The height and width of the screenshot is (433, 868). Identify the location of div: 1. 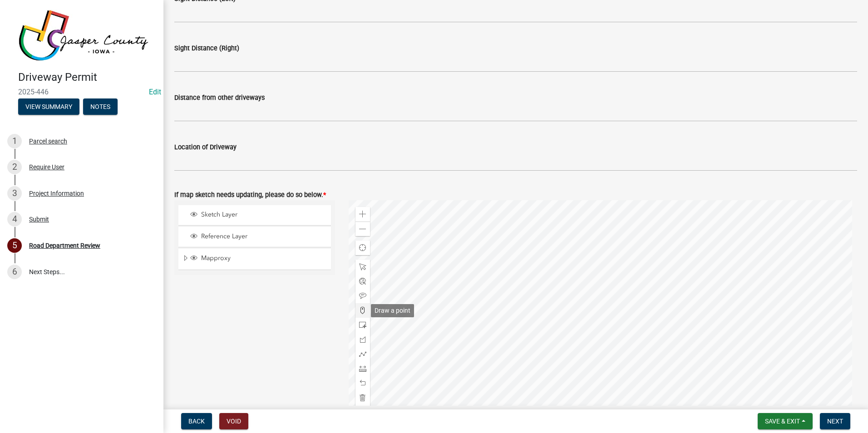
(15, 141).